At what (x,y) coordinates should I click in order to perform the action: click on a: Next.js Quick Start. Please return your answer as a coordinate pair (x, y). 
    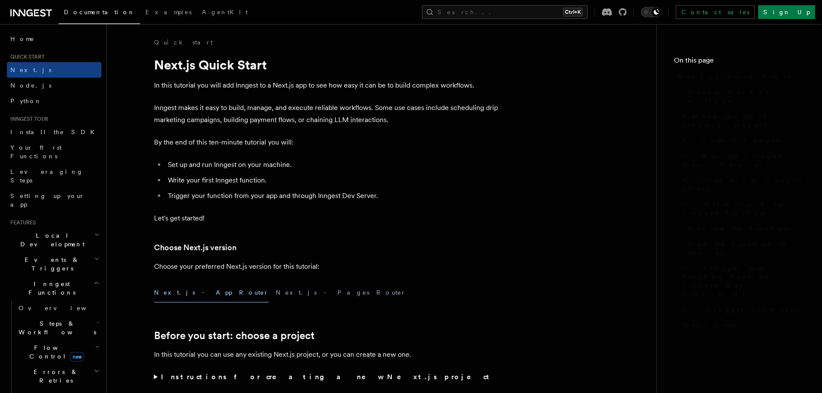
    Looking at the image, I should click on (740, 77).